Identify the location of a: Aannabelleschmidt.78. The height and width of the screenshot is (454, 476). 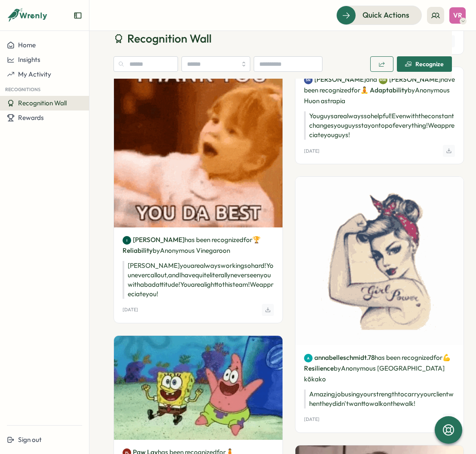
(339, 358).